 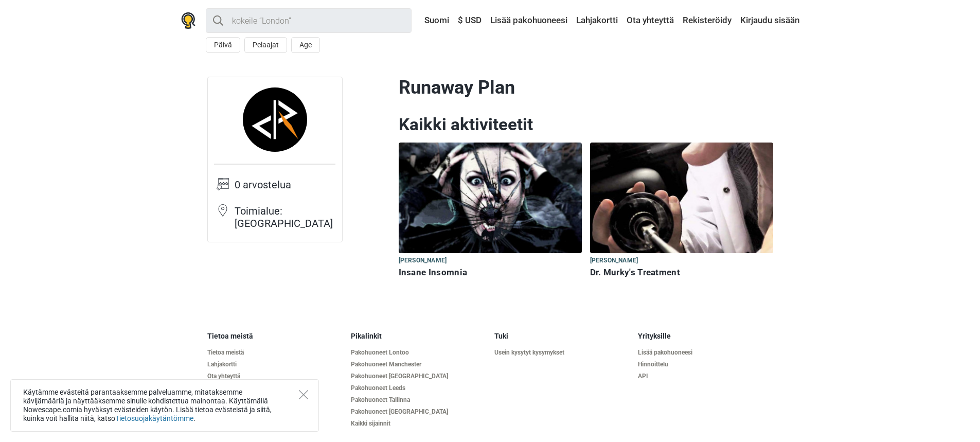 What do you see at coordinates (586, 87) in the screenshot?
I see `h1: Runaway Plan` at bounding box center [586, 87].